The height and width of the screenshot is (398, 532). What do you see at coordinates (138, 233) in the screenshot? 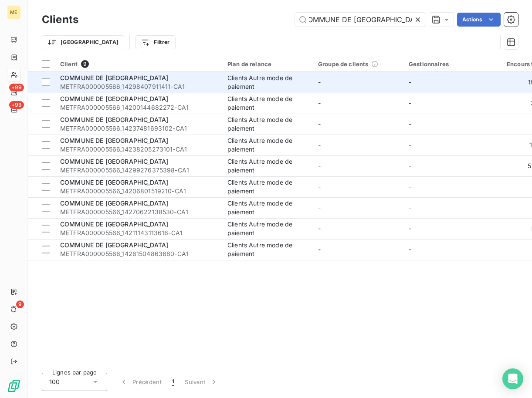
I see `span: METFRA000005566_14211143113616-CA1` at bounding box center [138, 233].